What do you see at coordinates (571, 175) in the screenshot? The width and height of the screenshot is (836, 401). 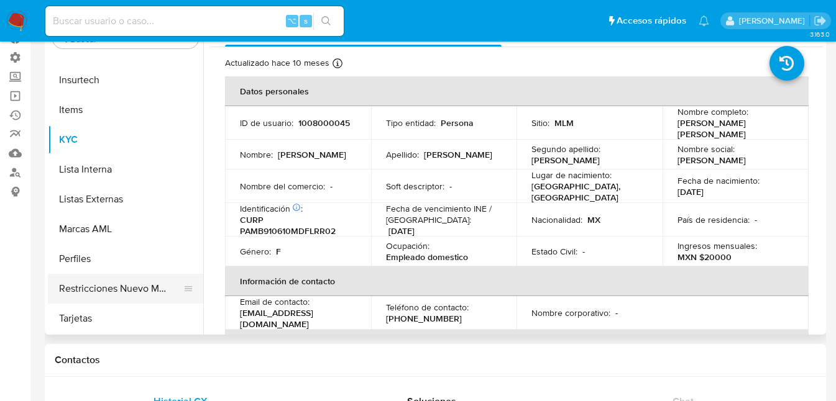 I see `p: Lugar de nacimiento :` at bounding box center [571, 175].